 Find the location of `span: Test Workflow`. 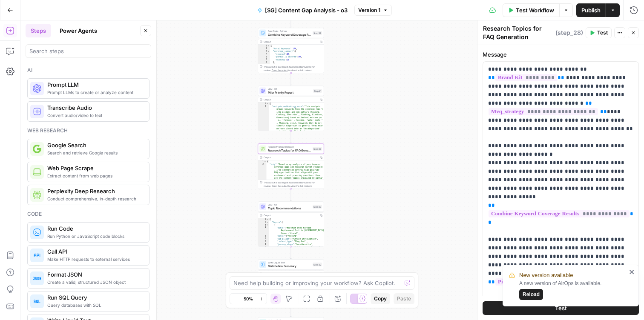

span: Test Workflow is located at coordinates (535, 10).